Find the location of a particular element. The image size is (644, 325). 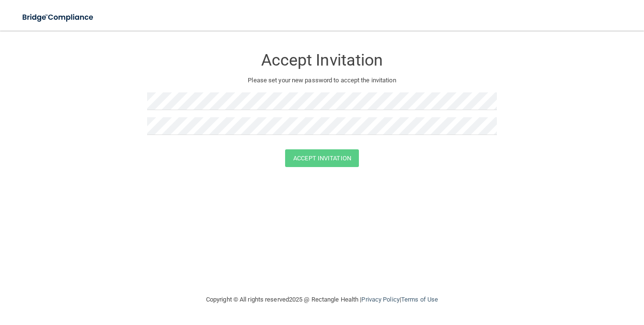

h3: Accept Invitation is located at coordinates (322, 60).